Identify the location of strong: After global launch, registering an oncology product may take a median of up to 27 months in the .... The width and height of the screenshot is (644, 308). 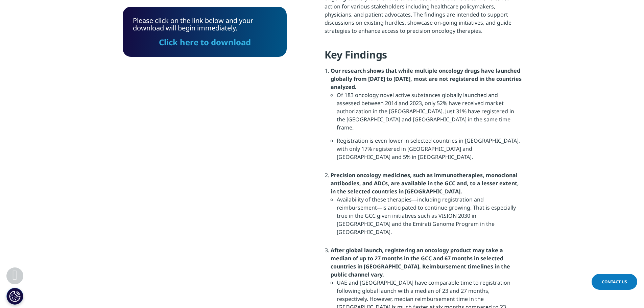
(420, 262).